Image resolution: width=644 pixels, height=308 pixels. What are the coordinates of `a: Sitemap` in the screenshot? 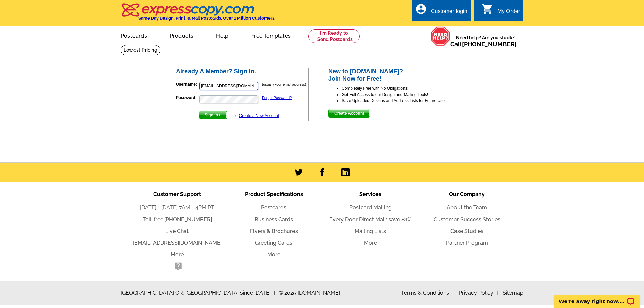 It's located at (513, 293).